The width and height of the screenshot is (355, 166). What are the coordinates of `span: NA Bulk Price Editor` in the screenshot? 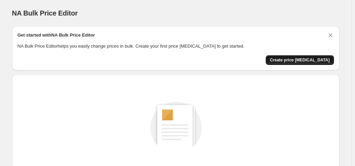 It's located at (45, 13).